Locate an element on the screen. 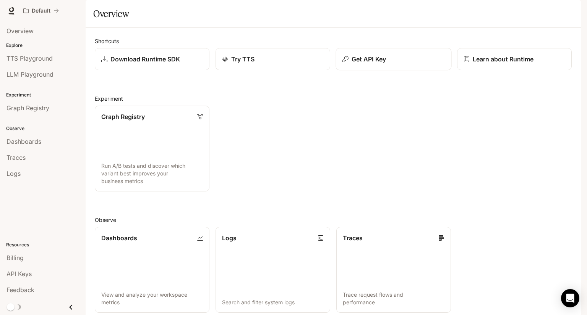 The image size is (587, 315). p: Try TTS is located at coordinates (242, 59).